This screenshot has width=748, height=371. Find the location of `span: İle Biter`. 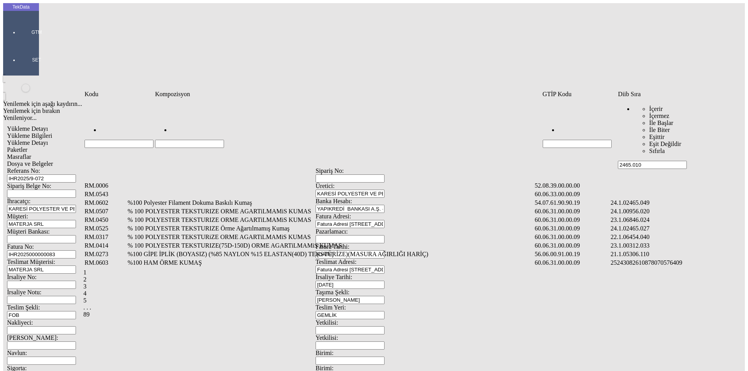

span: İle Biter is located at coordinates (659, 130).